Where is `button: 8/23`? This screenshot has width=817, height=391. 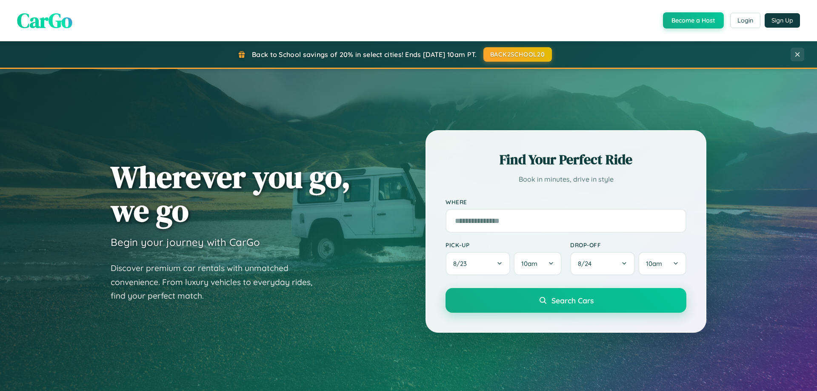 button: 8/23 is located at coordinates (478, 263).